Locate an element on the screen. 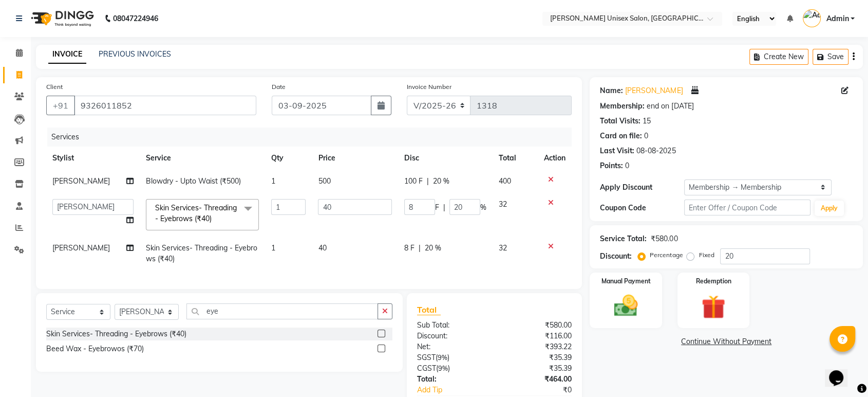 The width and height of the screenshot is (868, 397). div: Skin Services- Threading - Eyebrows (₹40) is located at coordinates (116, 333).